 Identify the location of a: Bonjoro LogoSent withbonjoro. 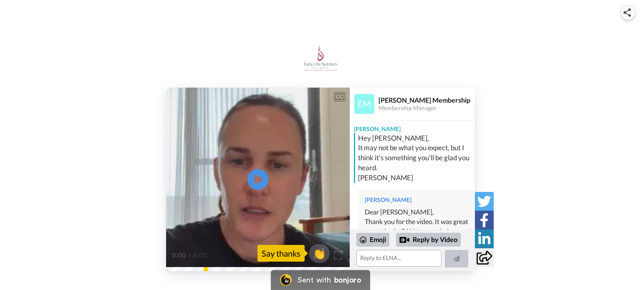
(320, 280).